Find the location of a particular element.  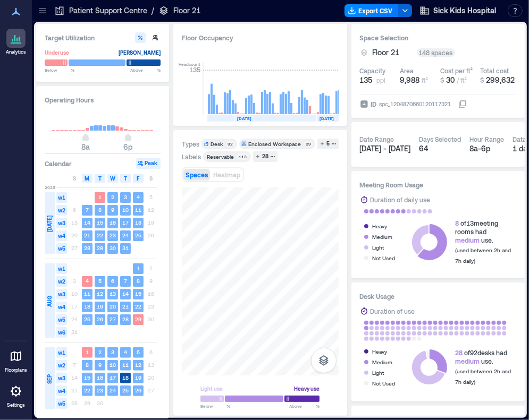

span: Below % is located at coordinates (215, 406).